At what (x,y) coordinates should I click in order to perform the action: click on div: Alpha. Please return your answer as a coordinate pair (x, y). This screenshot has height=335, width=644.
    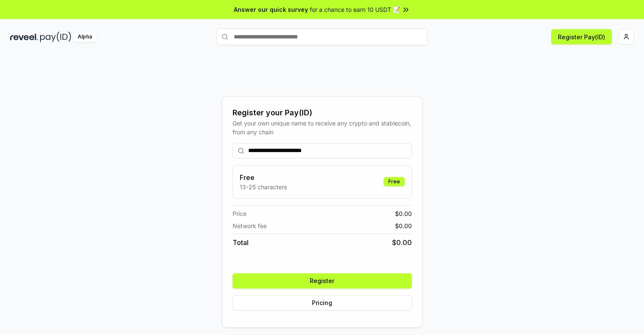
    Looking at the image, I should click on (85, 37).